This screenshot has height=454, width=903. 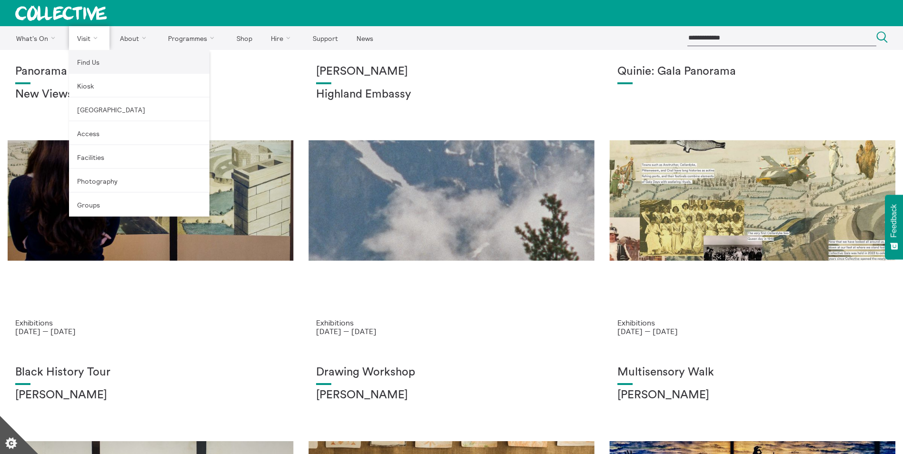 I want to click on a: Support, so click(x=325, y=38).